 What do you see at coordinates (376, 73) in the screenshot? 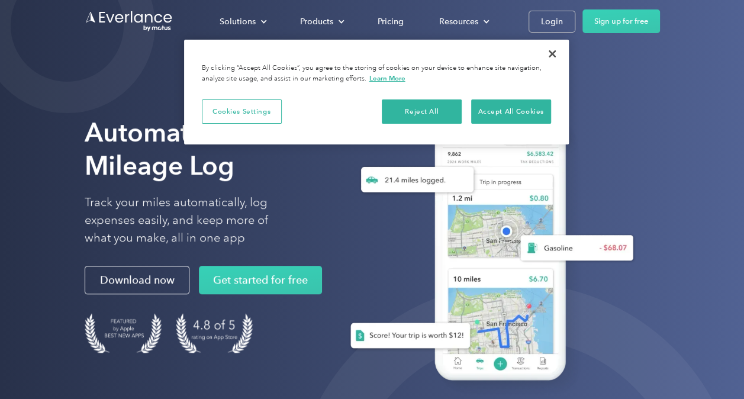
I see `div: By clicking “Accept All Cookies”, you agree to the storing of cookies on your device to enhance s...` at bounding box center [376, 73].